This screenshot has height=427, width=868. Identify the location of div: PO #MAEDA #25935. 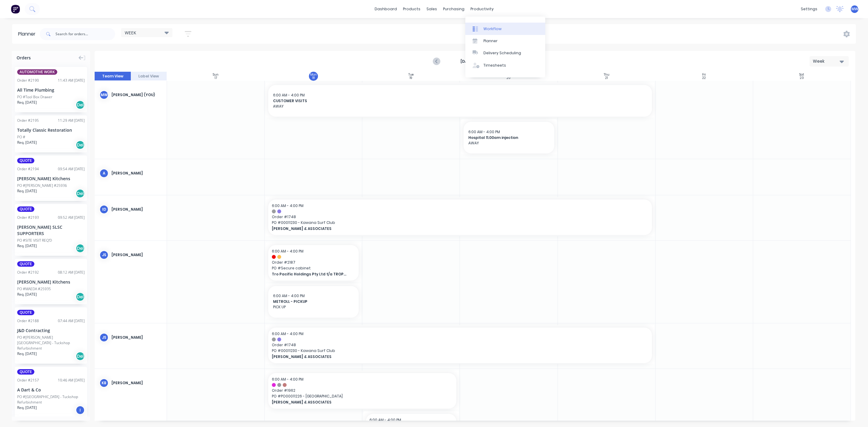
(34, 289).